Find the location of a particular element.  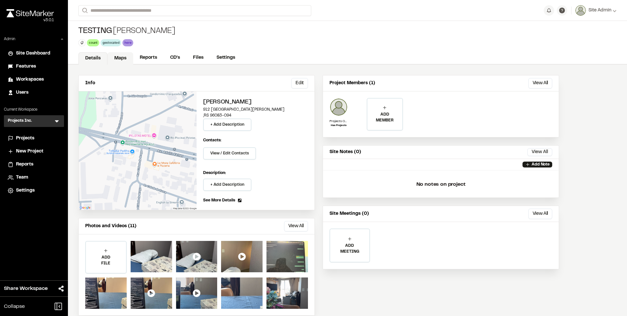

a: Projects is located at coordinates (34, 138).